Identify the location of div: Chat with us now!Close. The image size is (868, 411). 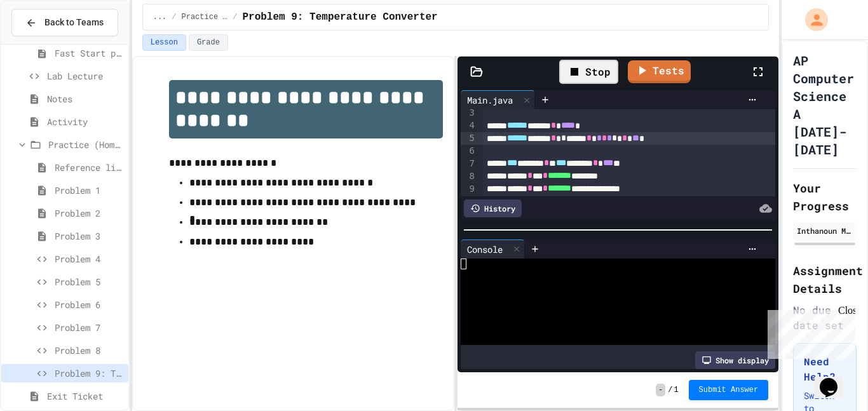
(47, 43).